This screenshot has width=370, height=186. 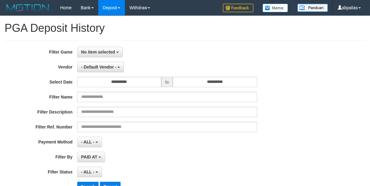 I want to click on button: PAID AT, so click(x=91, y=157).